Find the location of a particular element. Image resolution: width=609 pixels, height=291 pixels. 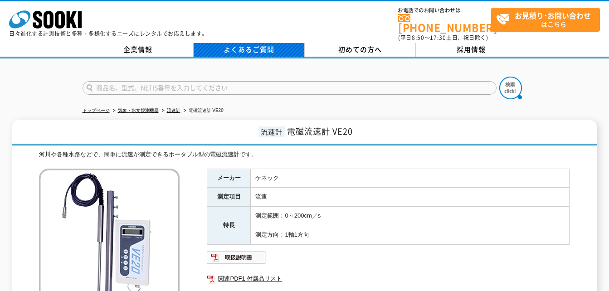

a: よくあるご質問 is located at coordinates (249, 50).